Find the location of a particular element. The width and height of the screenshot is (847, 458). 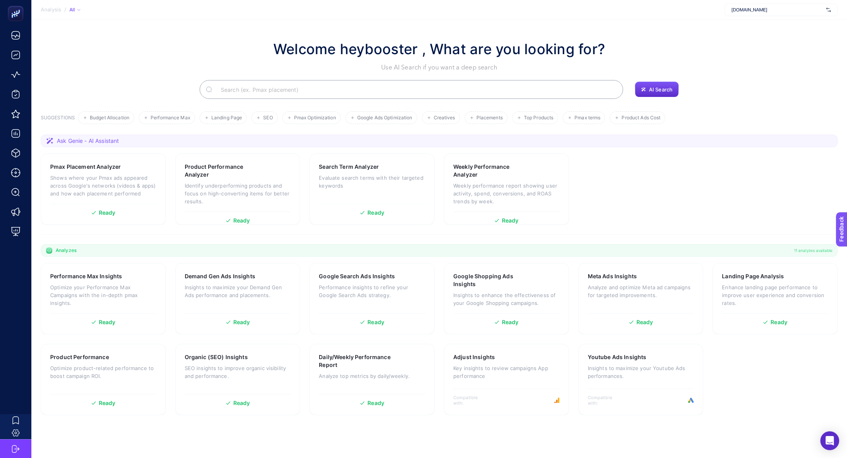

h3: Adjust Insights is located at coordinates (474, 357).